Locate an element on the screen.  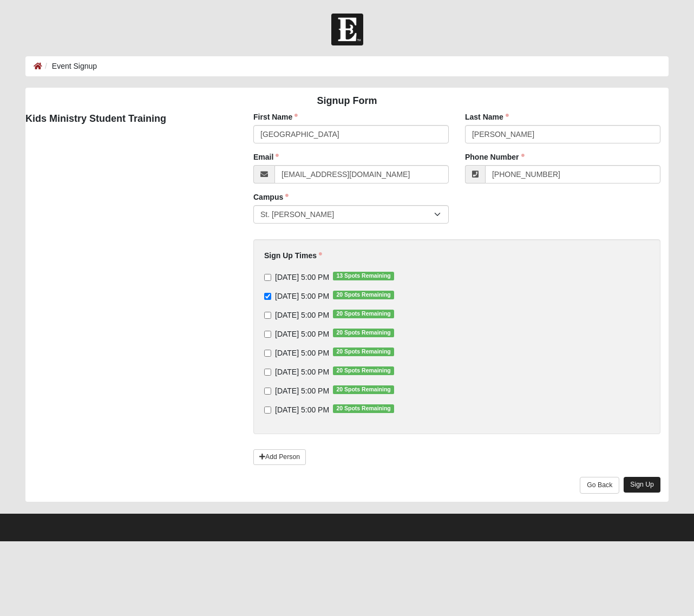
label: Phone Number is located at coordinates (495, 157).